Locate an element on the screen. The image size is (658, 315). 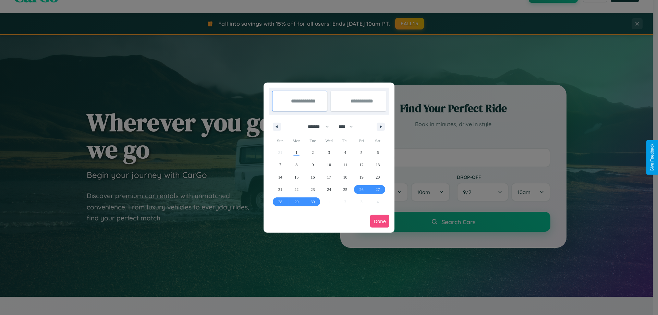
span: Fri is located at coordinates (361, 141).